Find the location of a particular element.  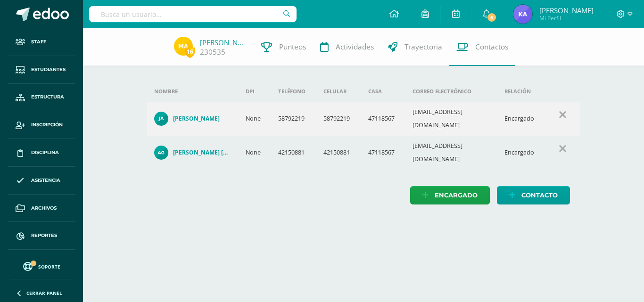

th: DPI is located at coordinates (254, 91).